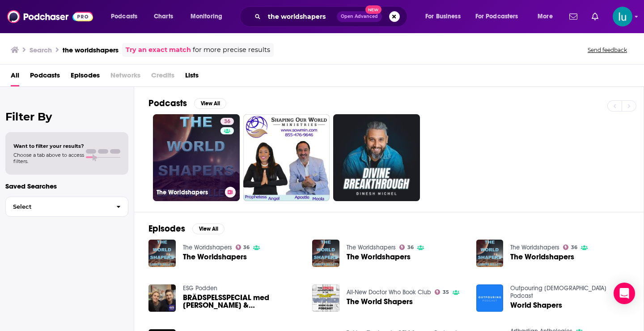 This screenshot has width=644, height=331. What do you see at coordinates (623, 17) in the screenshot?
I see `button: Show profile menu` at bounding box center [623, 17].